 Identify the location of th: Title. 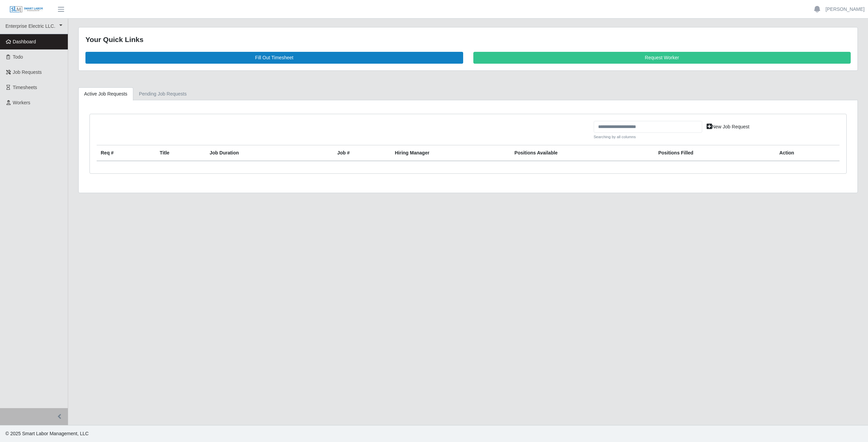
(180, 153).